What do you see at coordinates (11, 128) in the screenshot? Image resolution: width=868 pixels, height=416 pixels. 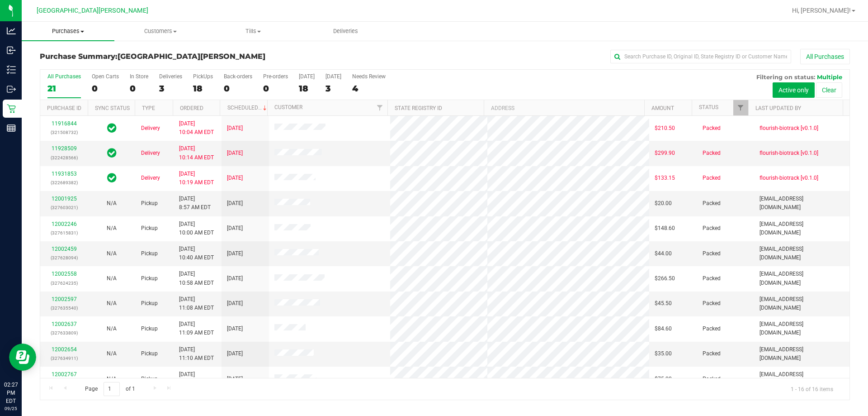 I see `inline-svg: Reports` at bounding box center [11, 128].